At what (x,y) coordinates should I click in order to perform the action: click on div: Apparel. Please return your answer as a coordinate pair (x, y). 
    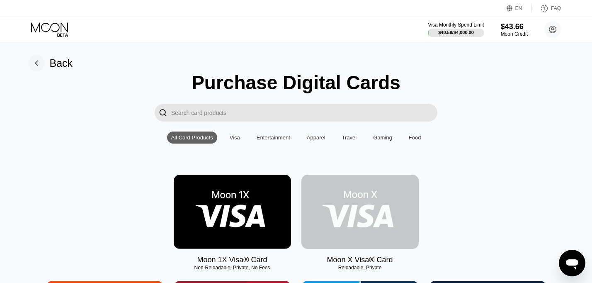
    Looking at the image, I should click on (316, 137).